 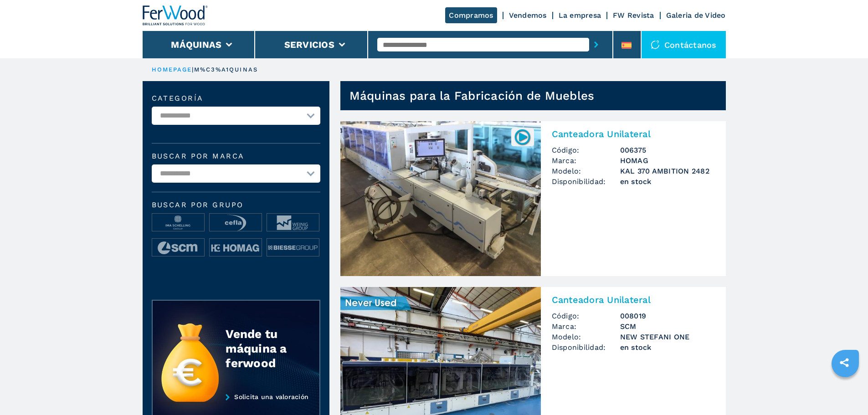 I want to click on img: Contáctanos, so click(x=655, y=44).